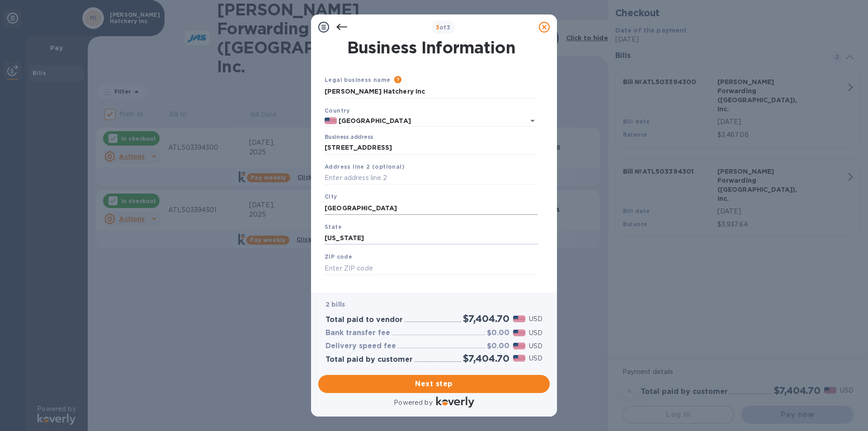 This screenshot has width=868, height=431. Describe the element at coordinates (364, 320) in the screenshot. I see `h3: Total paid to vendor` at that location.